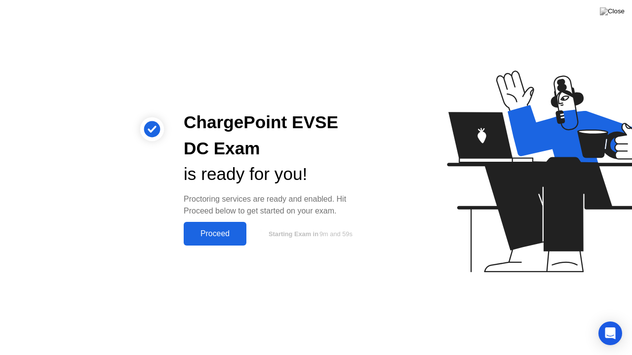 The width and height of the screenshot is (632, 355). What do you see at coordinates (215, 234) in the screenshot?
I see `div: Proceed` at bounding box center [215, 234].